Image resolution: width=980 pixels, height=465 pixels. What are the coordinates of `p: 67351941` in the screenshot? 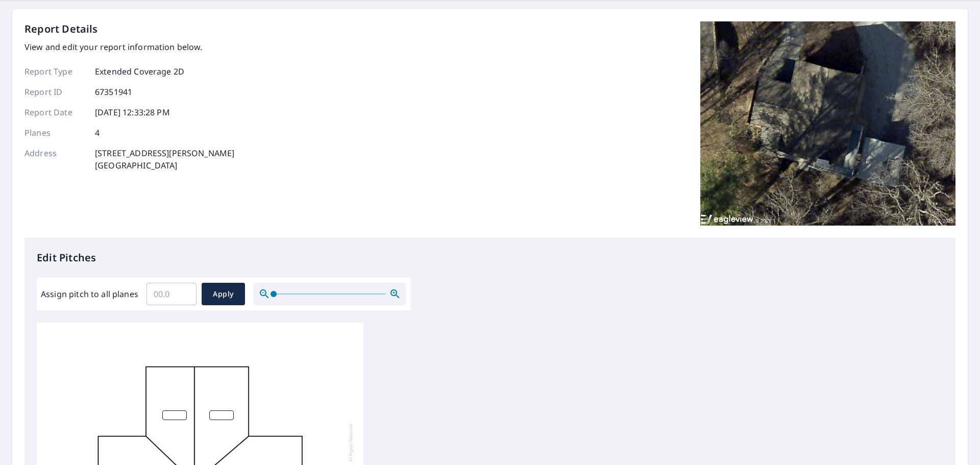 It's located at (114, 91).